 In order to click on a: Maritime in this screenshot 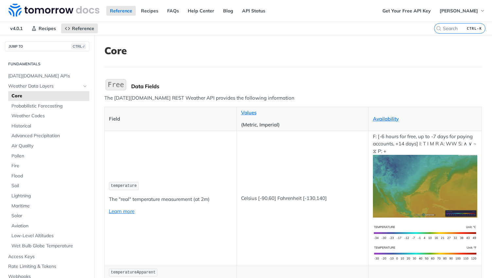, I will do `click(49, 206)`.